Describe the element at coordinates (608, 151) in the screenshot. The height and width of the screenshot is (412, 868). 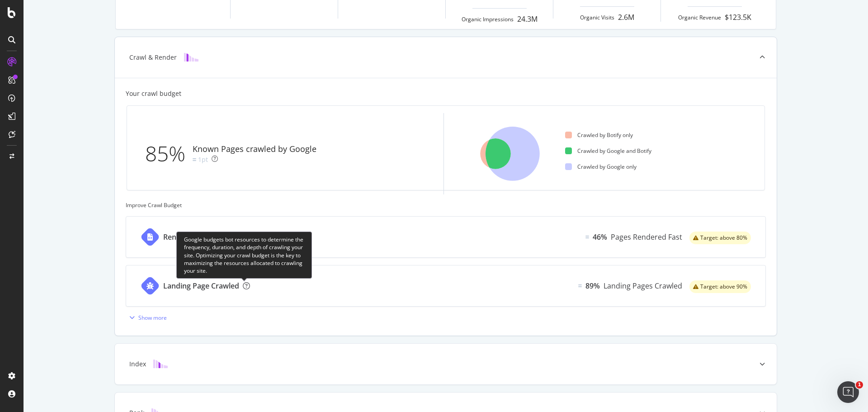
I see `div: Crawled by Google and Botify` at that location.